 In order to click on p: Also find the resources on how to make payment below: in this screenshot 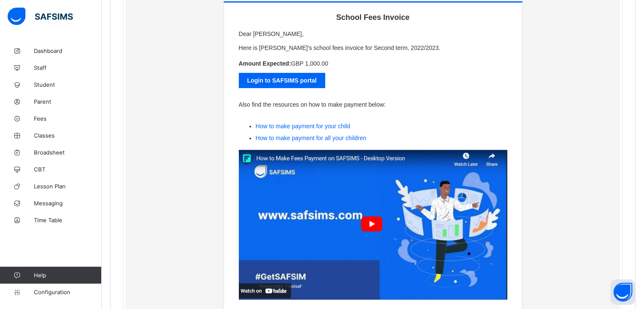, I will do `click(373, 105)`.